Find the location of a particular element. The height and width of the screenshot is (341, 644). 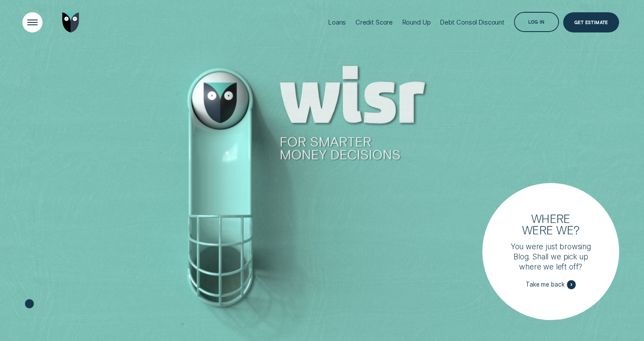

a: Get Estimate is located at coordinates (591, 22).